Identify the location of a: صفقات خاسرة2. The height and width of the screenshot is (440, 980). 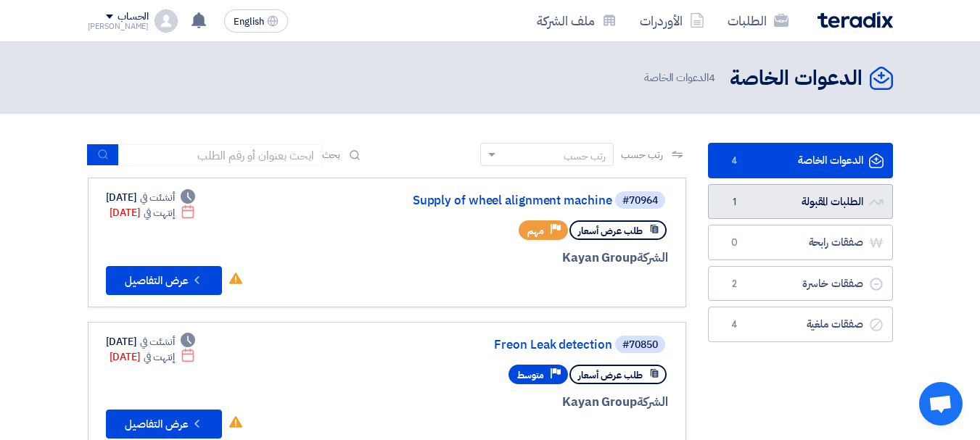
(800, 283).